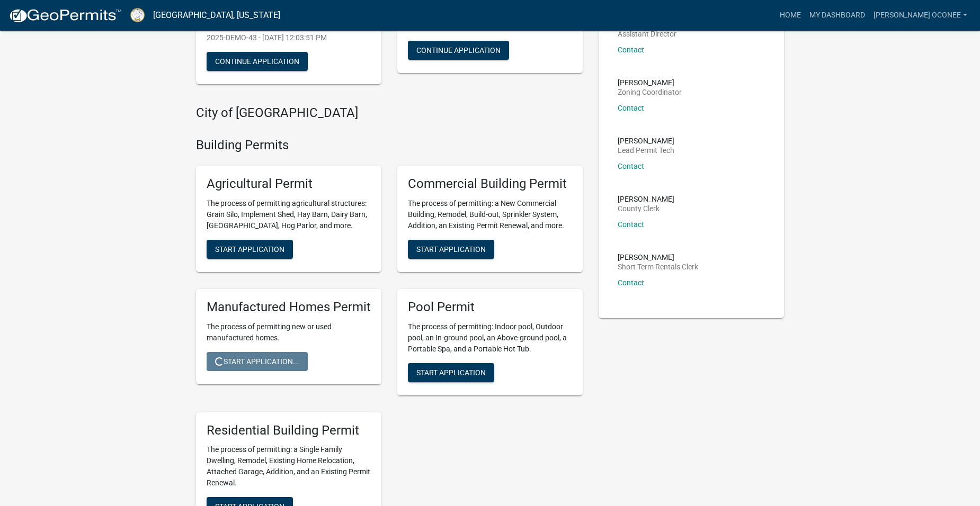  Describe the element at coordinates (490, 307) in the screenshot. I see `h5: Pool Permit` at that location.